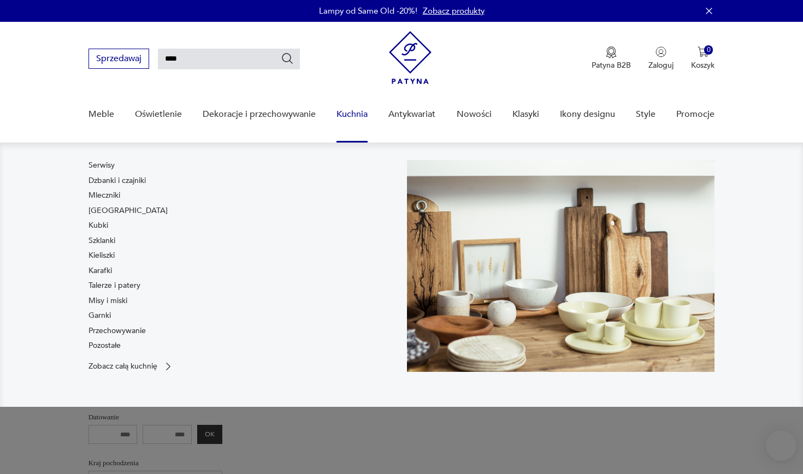 This screenshot has width=803, height=474. I want to click on a: Garnki, so click(99, 316).